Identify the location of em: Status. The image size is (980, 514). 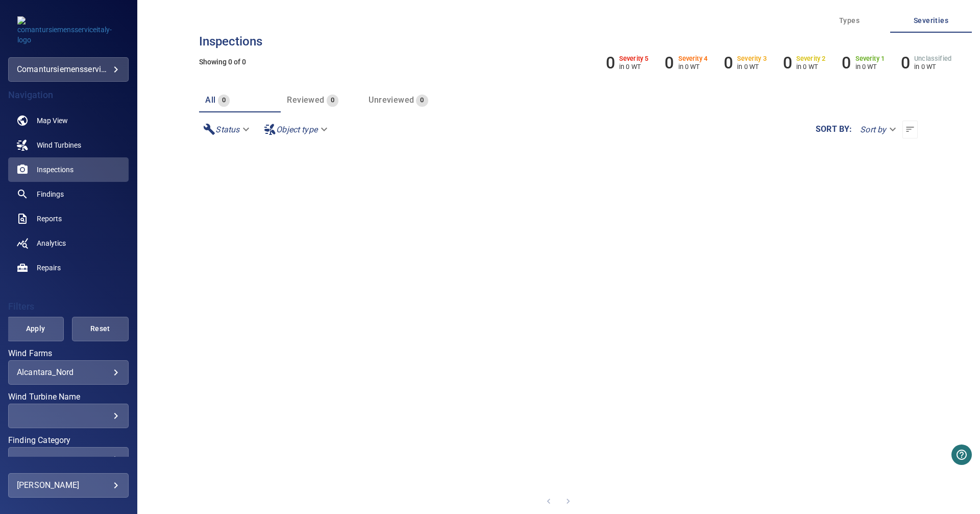
(227, 129).